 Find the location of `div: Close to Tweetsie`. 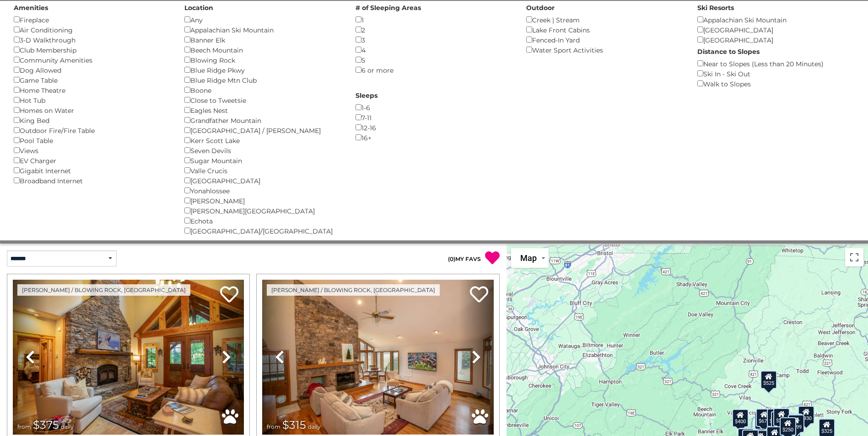

div: Close to Tweetsie is located at coordinates (263, 100).